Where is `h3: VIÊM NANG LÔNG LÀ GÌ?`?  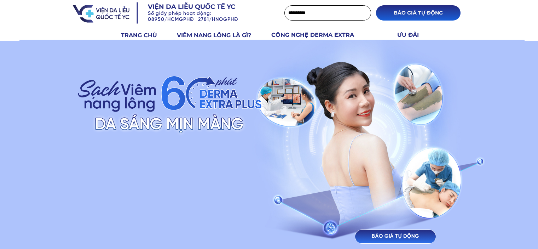 h3: VIÊM NANG LÔNG LÀ GÌ? is located at coordinates (220, 35).